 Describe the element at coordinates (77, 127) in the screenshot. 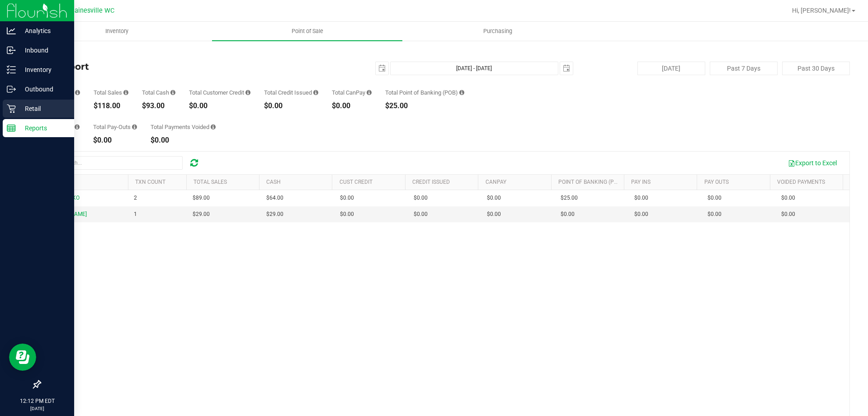

I see `i: Sum of all cash pay-ins added to tills within the date range.` at that location.